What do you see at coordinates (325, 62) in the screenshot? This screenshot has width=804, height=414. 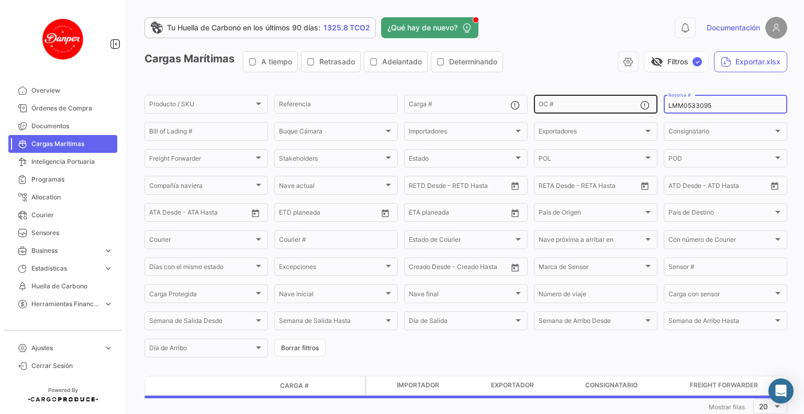 I see `h3: Cargas Marítimas` at bounding box center [325, 62].